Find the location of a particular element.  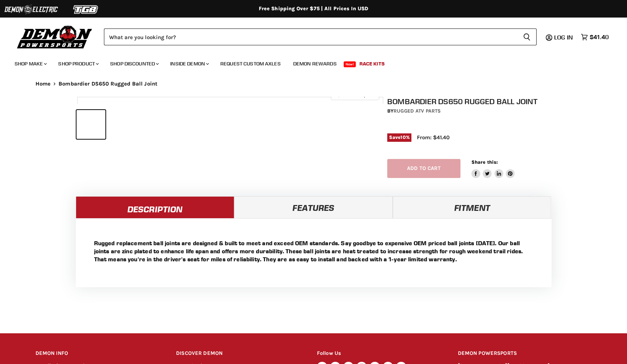

span: Share this: is located at coordinates (484, 162).